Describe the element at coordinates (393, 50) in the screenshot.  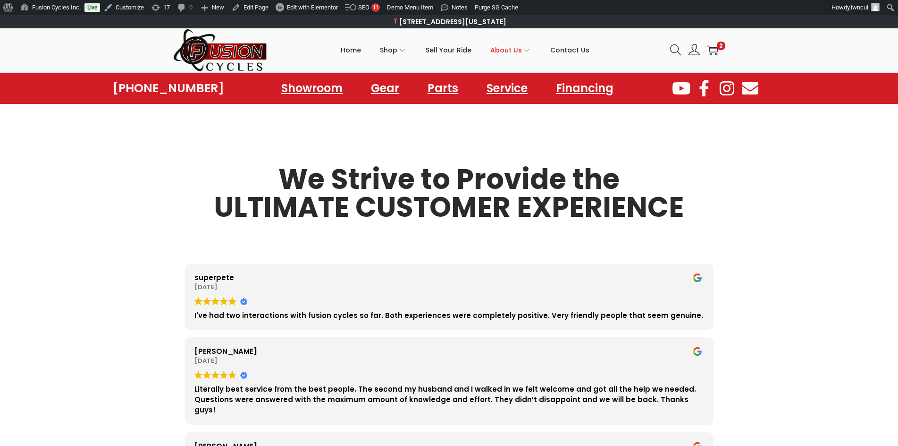
I see `a: Shop` at that location.